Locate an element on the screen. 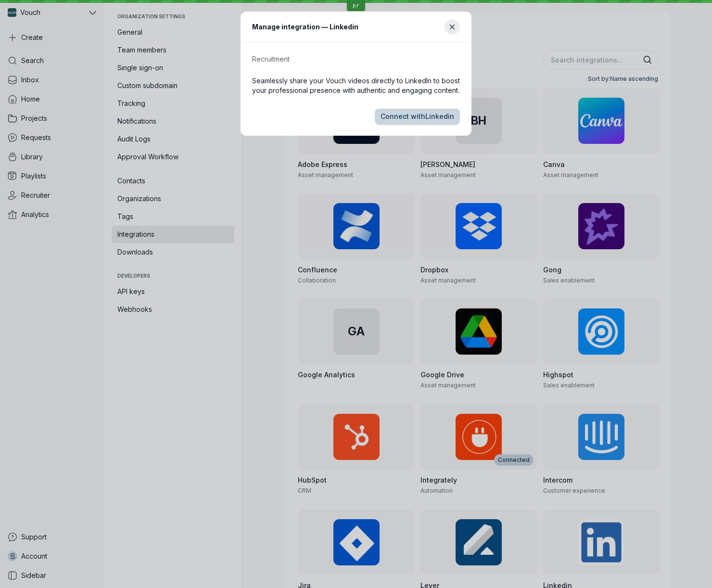 Image resolution: width=712 pixels, height=588 pixels. button: Close modal is located at coordinates (452, 27).